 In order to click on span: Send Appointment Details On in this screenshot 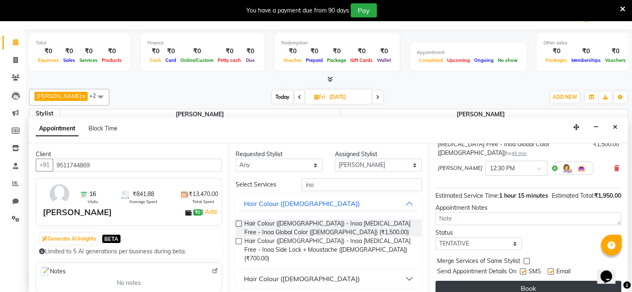, I will do `click(477, 272)`.